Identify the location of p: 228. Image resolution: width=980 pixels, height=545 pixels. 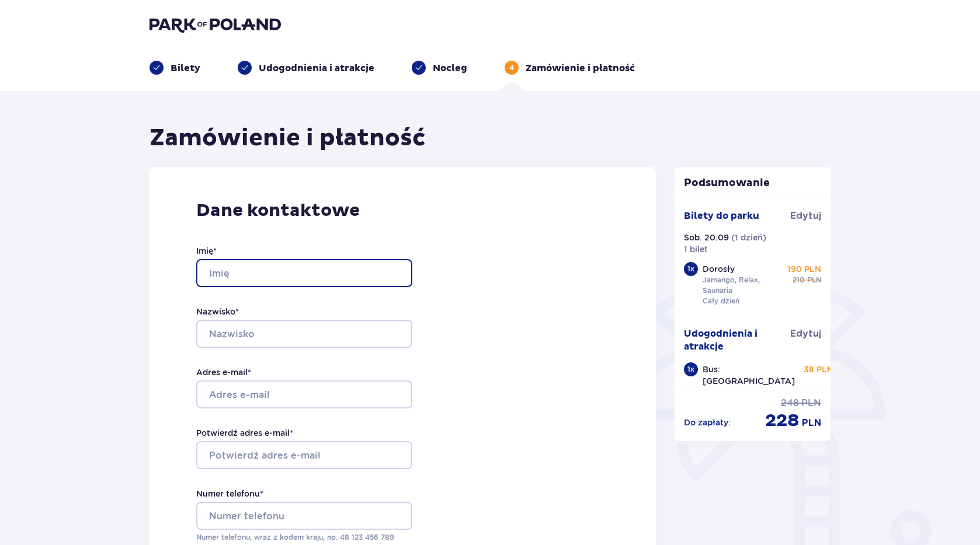
(782, 421).